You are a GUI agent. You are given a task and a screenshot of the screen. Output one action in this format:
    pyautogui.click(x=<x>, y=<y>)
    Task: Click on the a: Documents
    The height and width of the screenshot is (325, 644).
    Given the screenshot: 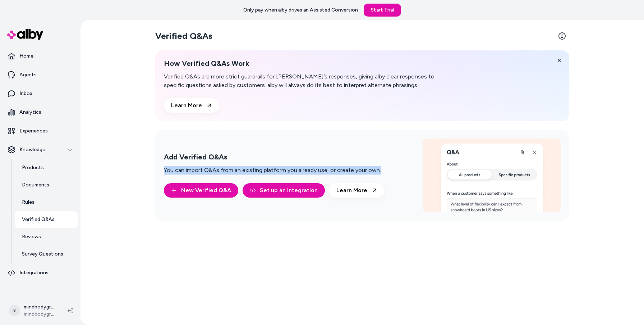 What is the action you would take?
    pyautogui.click(x=46, y=185)
    